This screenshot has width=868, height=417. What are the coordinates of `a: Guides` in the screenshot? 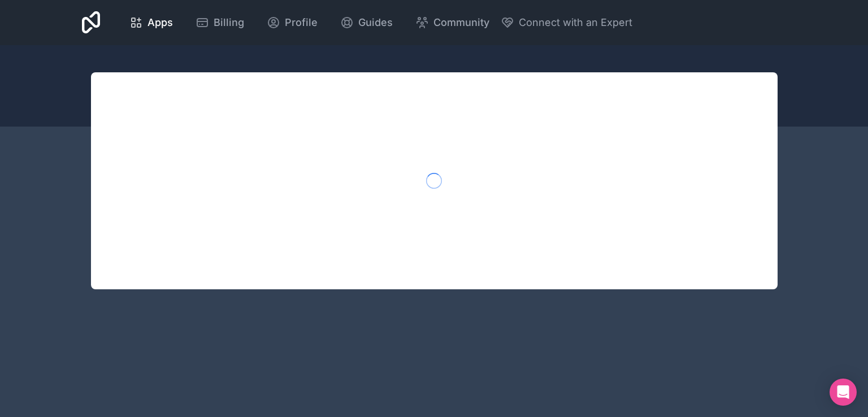 It's located at (366, 23).